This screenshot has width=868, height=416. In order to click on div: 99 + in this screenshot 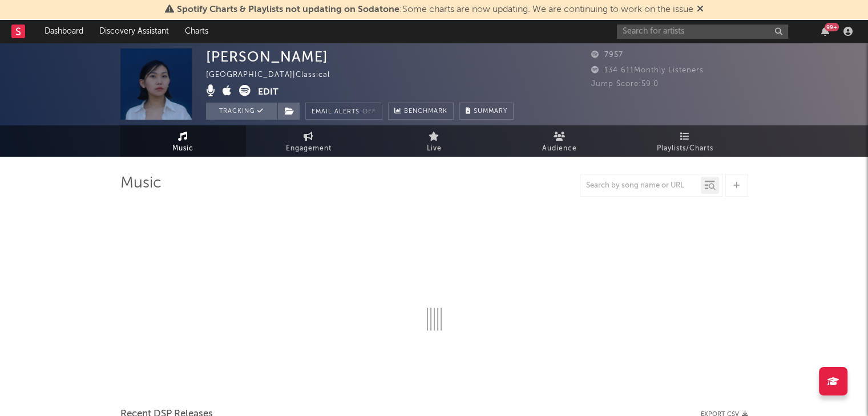, I will do `click(831, 27)`.